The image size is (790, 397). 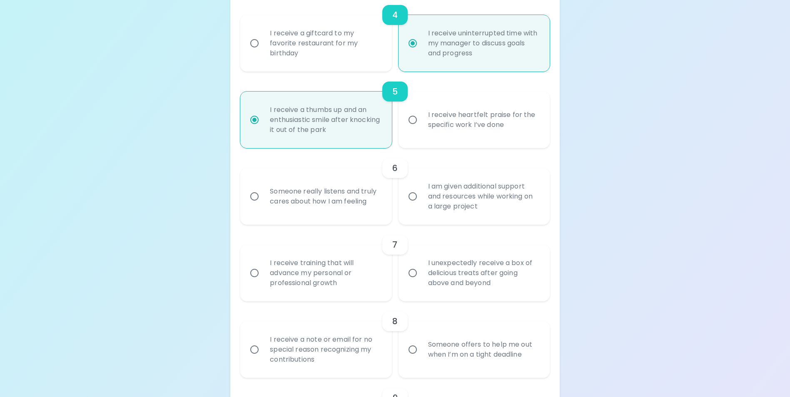 I want to click on h6: 5, so click(x=395, y=92).